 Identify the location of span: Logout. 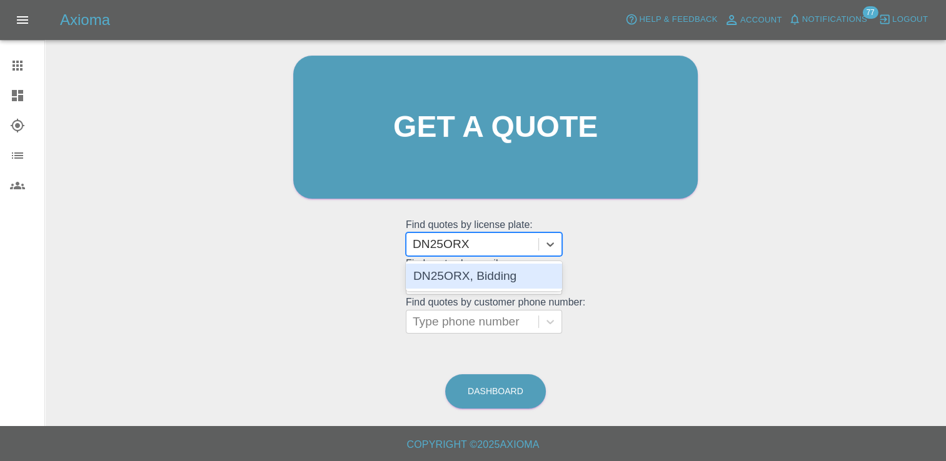
(909, 19).